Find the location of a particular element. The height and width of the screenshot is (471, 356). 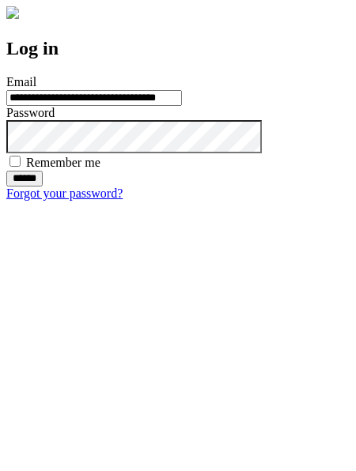

label: Password is located at coordinates (30, 112).